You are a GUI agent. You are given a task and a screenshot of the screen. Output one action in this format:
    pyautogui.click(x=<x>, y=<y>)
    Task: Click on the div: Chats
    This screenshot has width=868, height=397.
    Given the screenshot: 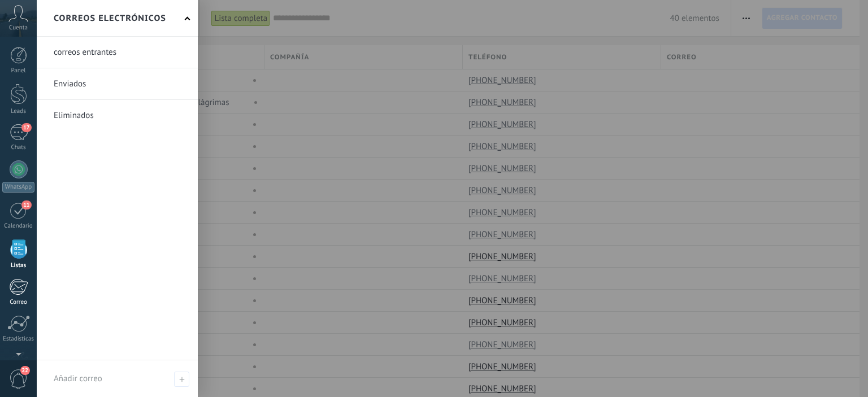 What is the action you would take?
    pyautogui.click(x=19, y=147)
    